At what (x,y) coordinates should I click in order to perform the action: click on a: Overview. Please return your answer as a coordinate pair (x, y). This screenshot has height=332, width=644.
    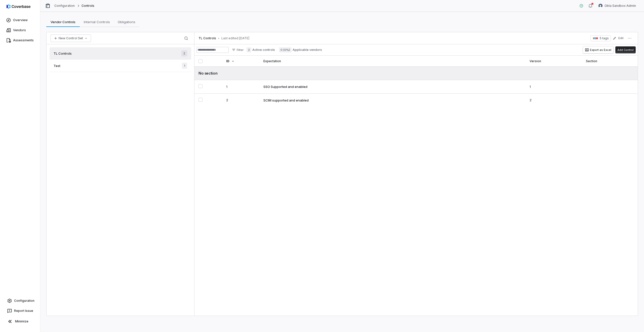
    Looking at the image, I should click on (20, 20).